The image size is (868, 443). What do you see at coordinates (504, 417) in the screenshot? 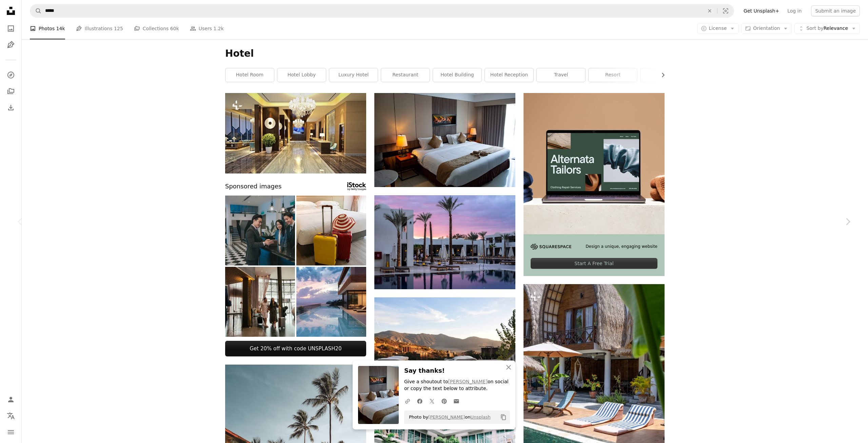
I see `button: Copy to clipboard` at bounding box center [504, 417].